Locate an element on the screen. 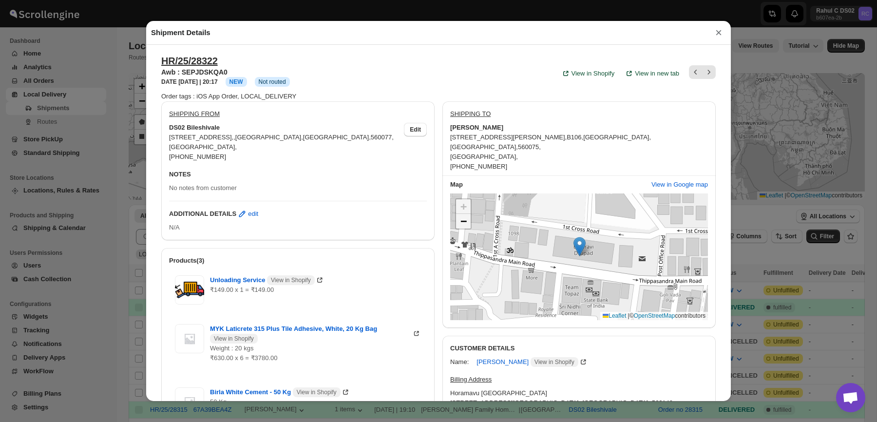 This screenshot has height=422, width=877. button: Previous is located at coordinates (695, 72).